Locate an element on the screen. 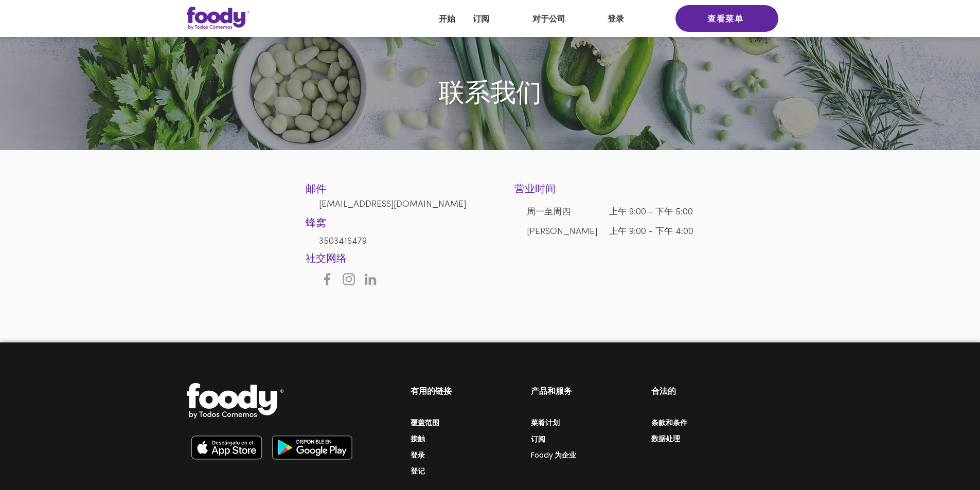 The height and width of the screenshot is (490, 980). a: 菜肴计划 is located at coordinates (546, 422).